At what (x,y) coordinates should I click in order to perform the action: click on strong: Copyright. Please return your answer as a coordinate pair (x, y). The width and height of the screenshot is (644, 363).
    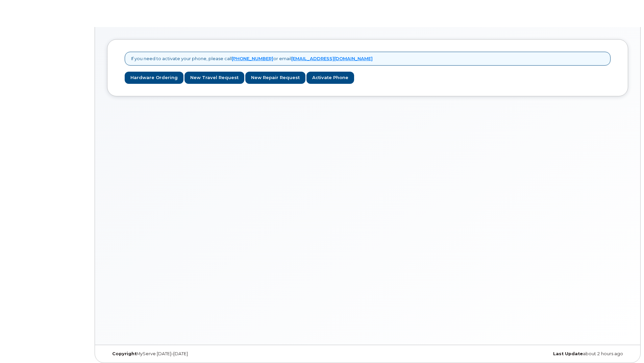
    Looking at the image, I should click on (124, 353).